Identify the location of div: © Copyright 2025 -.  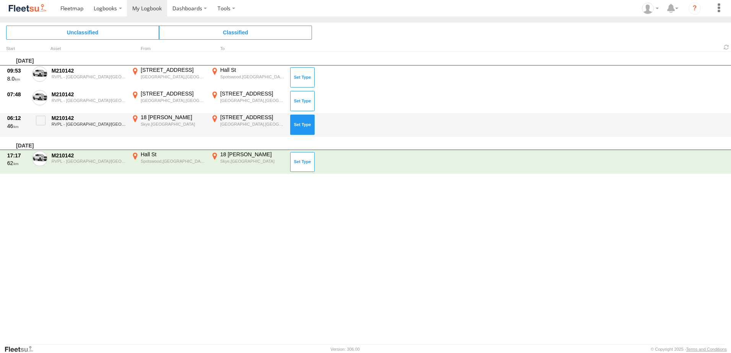
(689, 350).